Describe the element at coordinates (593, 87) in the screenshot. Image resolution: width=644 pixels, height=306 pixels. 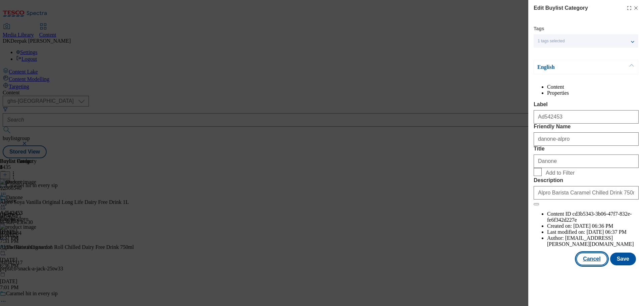
I see `li: Content` at that location.